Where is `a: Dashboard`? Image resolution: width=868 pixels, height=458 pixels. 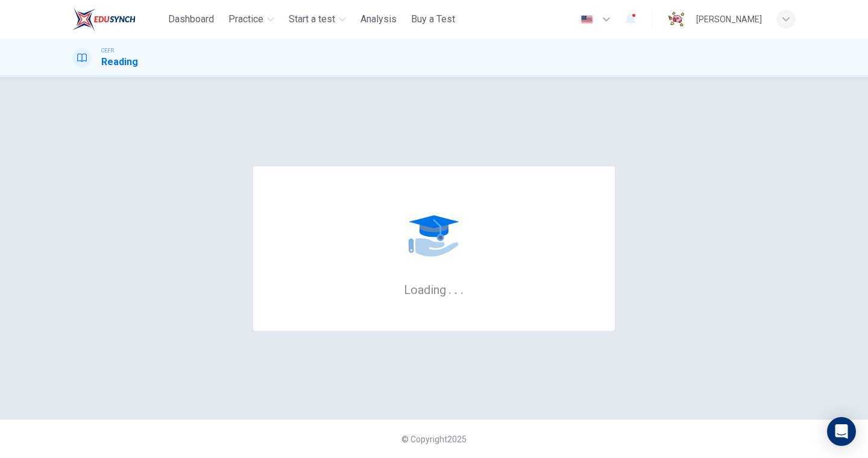
a: Dashboard is located at coordinates (191, 19).